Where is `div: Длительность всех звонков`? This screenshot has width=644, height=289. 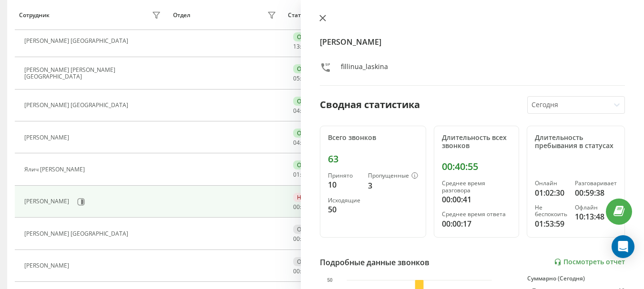 div: Длительность всех звонков is located at coordinates (476, 142).